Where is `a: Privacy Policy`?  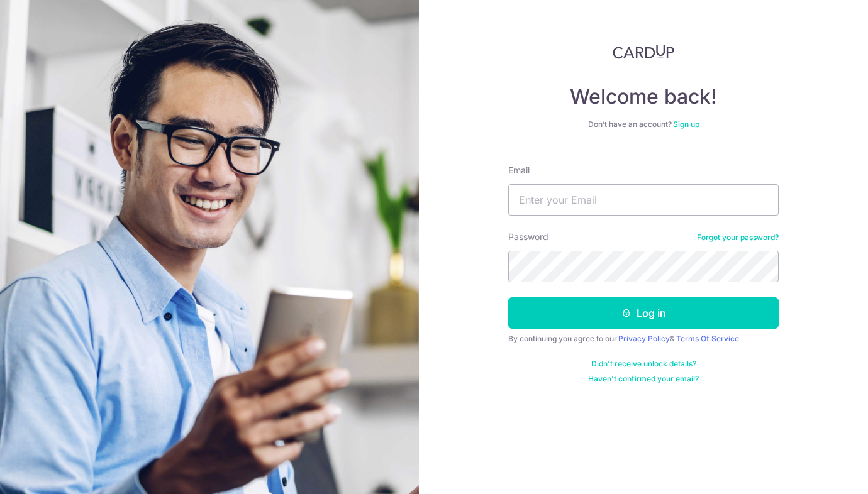
a: Privacy Policy is located at coordinates (643, 338).